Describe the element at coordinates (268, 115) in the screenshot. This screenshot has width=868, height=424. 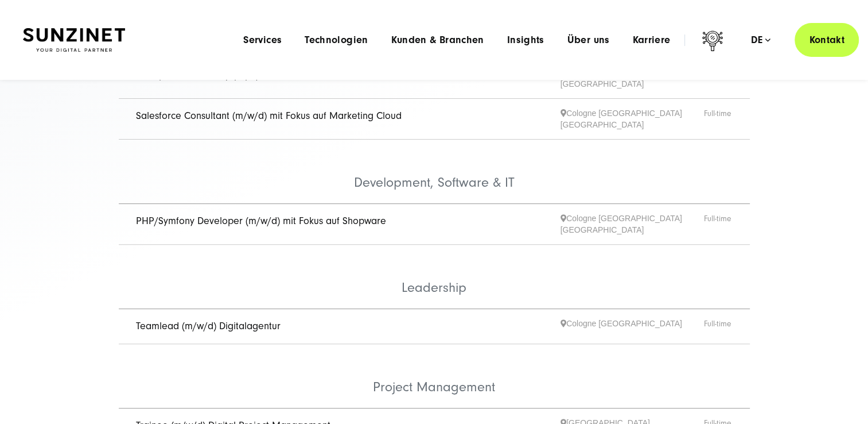
I see `a: Salesforce Consultant (m/w/d) mit Fokus auf Marketing Cloud` at that location.